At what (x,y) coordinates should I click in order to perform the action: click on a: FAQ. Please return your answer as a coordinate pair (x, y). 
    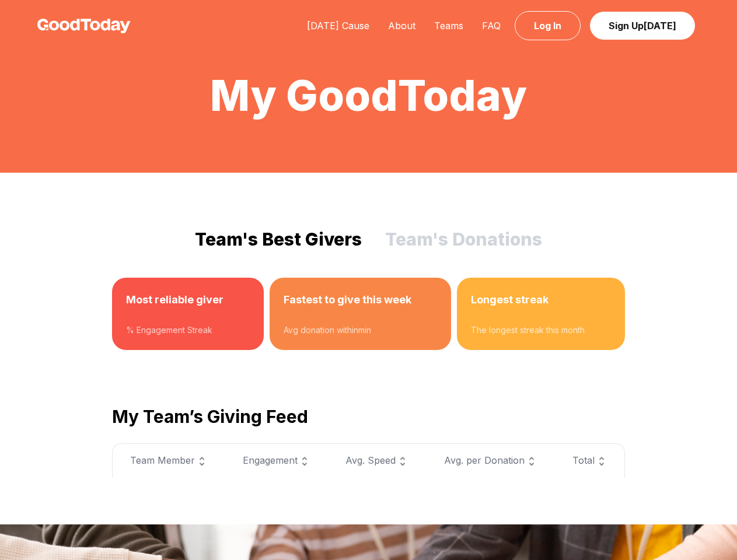
    Looking at the image, I should click on (491, 26).